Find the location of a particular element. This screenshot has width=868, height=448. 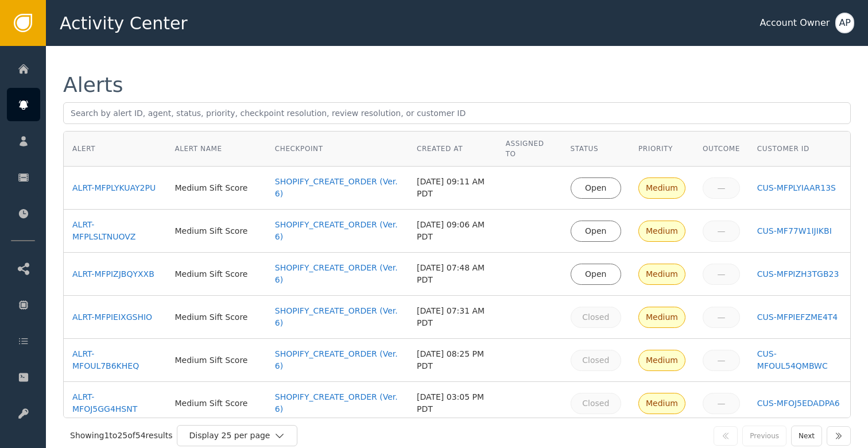

div: Alert Name is located at coordinates (216, 149).